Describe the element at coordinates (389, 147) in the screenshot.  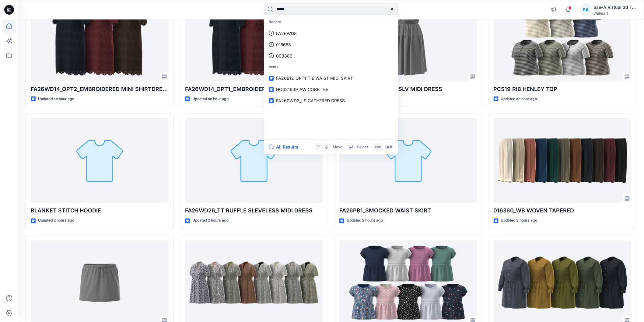
I see `p: Quit` at that location.